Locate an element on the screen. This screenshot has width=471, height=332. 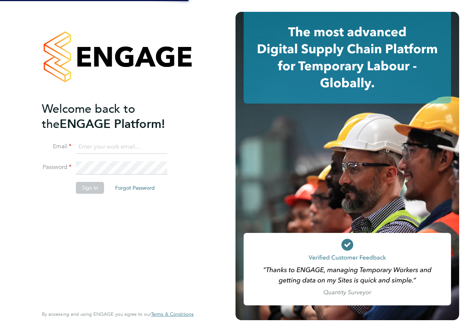
button: Forgot Password is located at coordinates (135, 188).